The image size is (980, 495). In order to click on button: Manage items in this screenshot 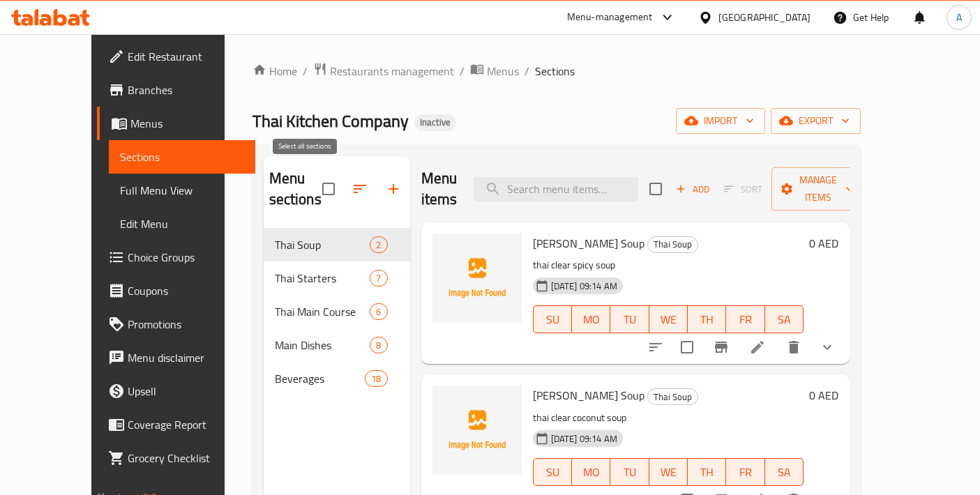, I will do `click(818, 189)`.